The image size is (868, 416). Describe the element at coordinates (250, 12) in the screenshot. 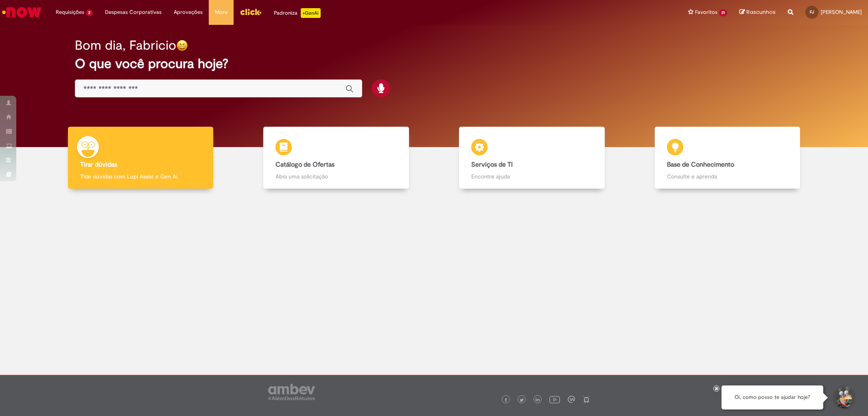

I see `img: click_logo_yellow_360x200.png` at that location.